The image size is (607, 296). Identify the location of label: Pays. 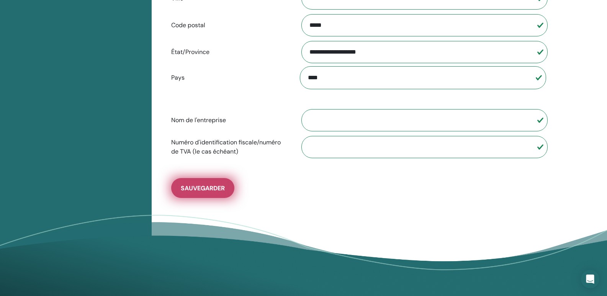
(230, 78).